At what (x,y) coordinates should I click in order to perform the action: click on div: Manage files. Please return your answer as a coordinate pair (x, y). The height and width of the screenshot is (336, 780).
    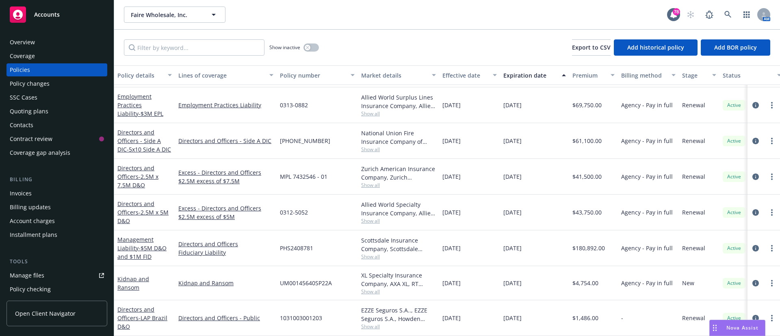
    Looking at the image, I should click on (27, 276).